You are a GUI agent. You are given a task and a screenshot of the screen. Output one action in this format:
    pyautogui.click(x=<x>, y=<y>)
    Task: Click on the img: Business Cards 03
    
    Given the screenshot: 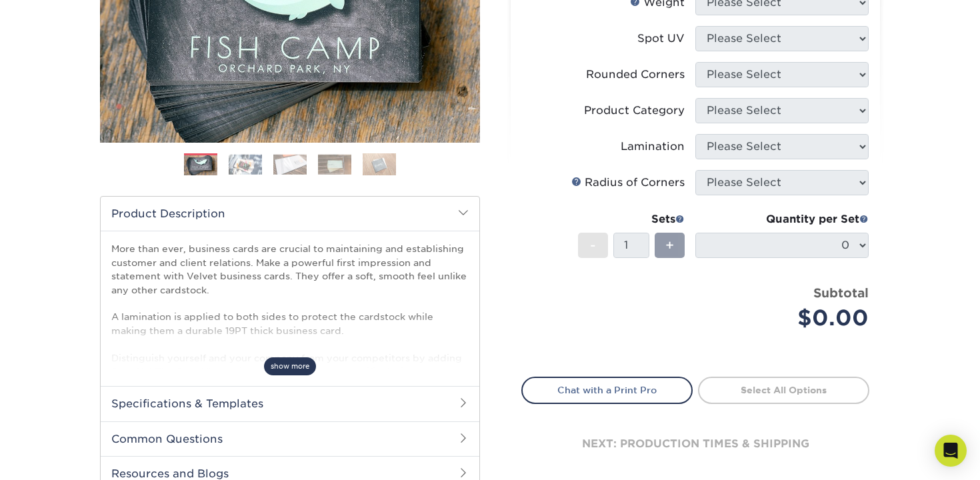 What is the action you would take?
    pyautogui.click(x=290, y=164)
    